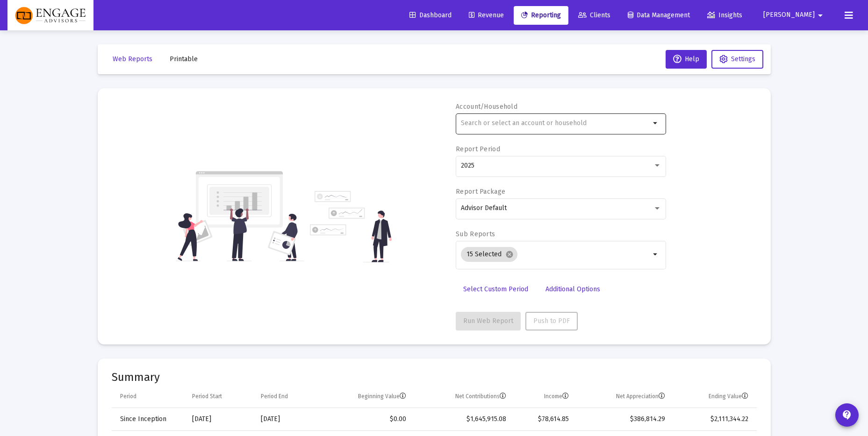 Image resolution: width=868 pixels, height=436 pixels. Describe the element at coordinates (489, 255) in the screenshot. I see `mat-chip: 15 Selected` at that location.